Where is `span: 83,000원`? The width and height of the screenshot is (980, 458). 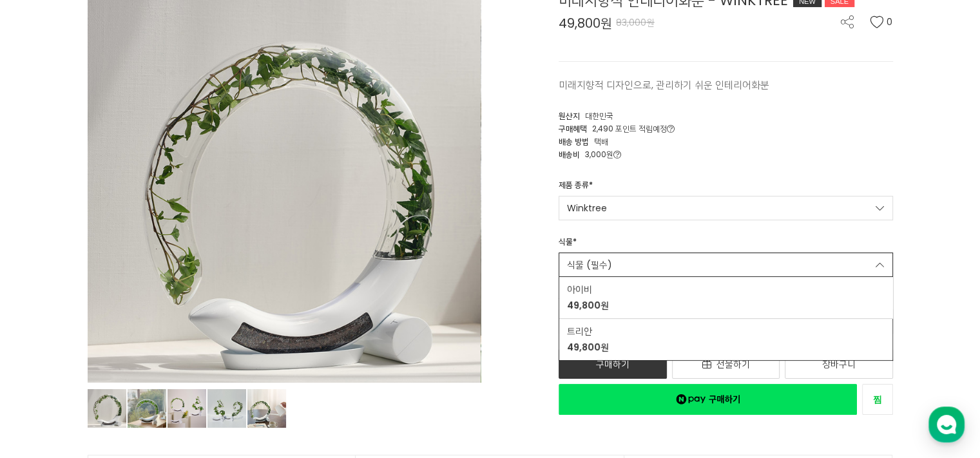
span: 83,000원 is located at coordinates (636, 23).